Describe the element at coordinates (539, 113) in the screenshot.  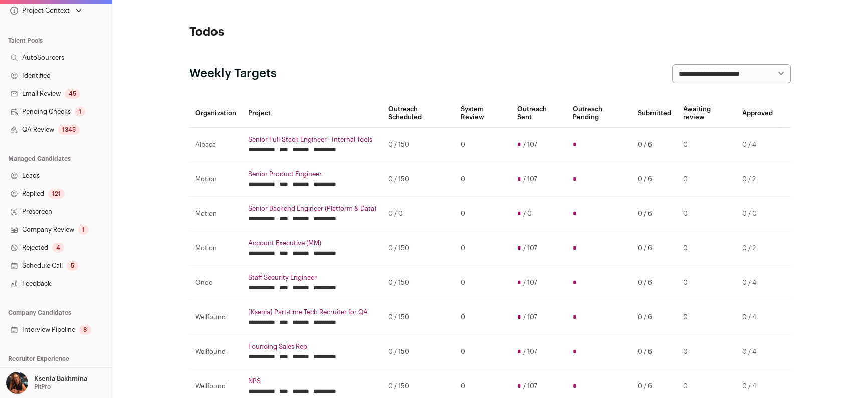
I see `th: Outreach Sent` at that location.